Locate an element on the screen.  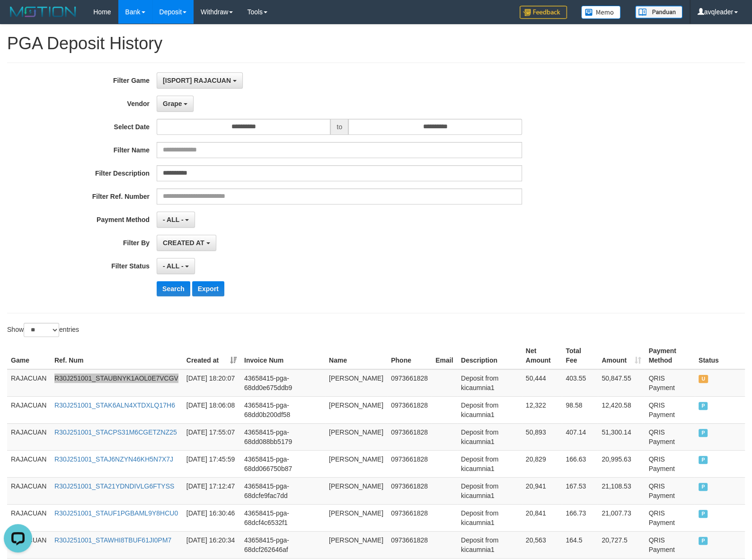
a: R30J251001_STAUBNYK1AOL0E7VCGV is located at coordinates (117, 378).